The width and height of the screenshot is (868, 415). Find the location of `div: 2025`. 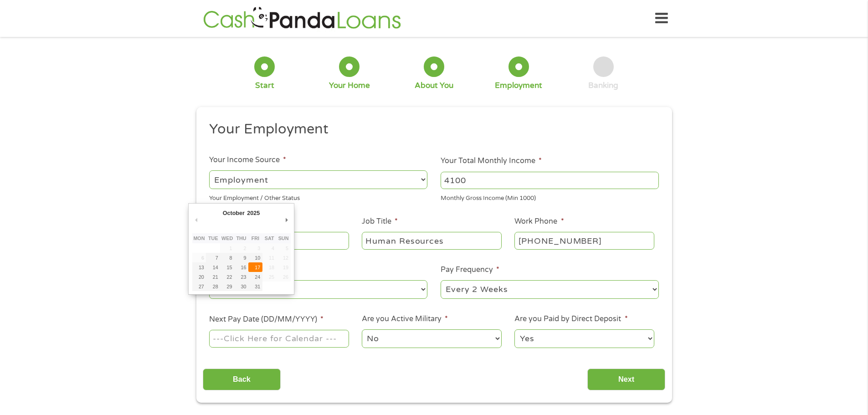

div: 2025 is located at coordinates (253, 213).